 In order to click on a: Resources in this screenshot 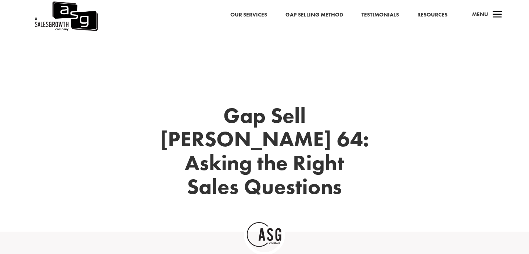, I will do `click(432, 15)`.